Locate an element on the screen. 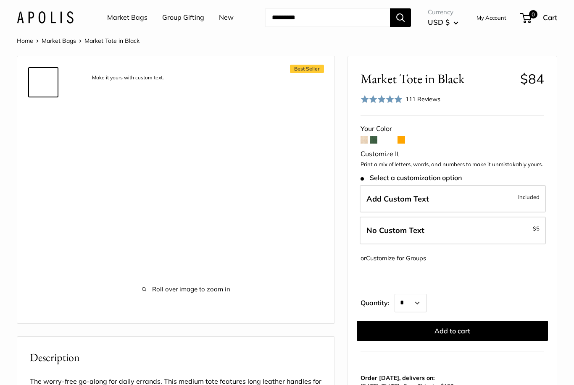 The image size is (574, 385). span: Currency is located at coordinates (443, 12).